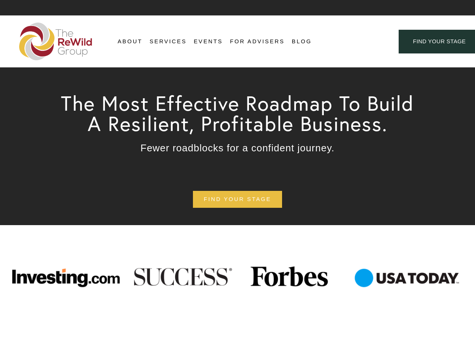 The width and height of the screenshot is (475, 355). Describe the element at coordinates (257, 42) in the screenshot. I see `a: For Advisers` at that location.